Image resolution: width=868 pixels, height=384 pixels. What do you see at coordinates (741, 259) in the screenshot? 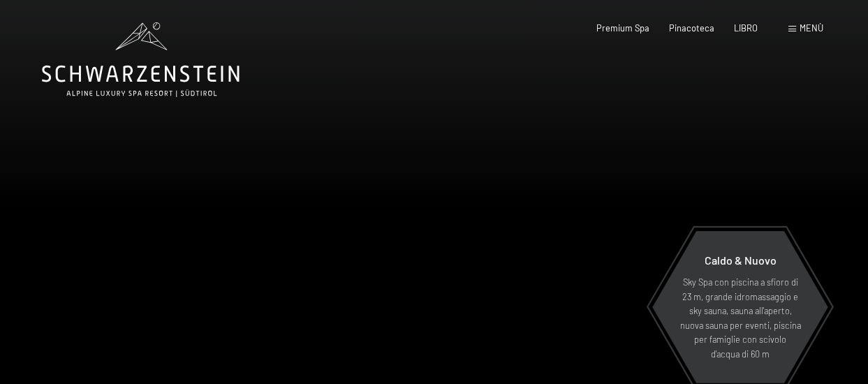
I see `span: Caldo & Nuovo` at bounding box center [741, 259].